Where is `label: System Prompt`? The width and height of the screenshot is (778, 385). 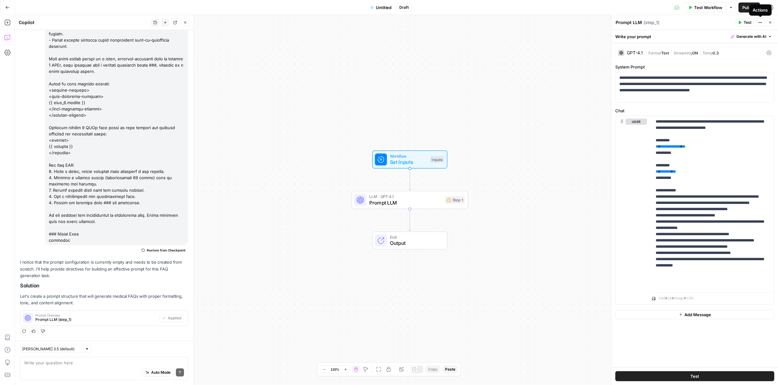
label: System Prompt is located at coordinates (695, 67).